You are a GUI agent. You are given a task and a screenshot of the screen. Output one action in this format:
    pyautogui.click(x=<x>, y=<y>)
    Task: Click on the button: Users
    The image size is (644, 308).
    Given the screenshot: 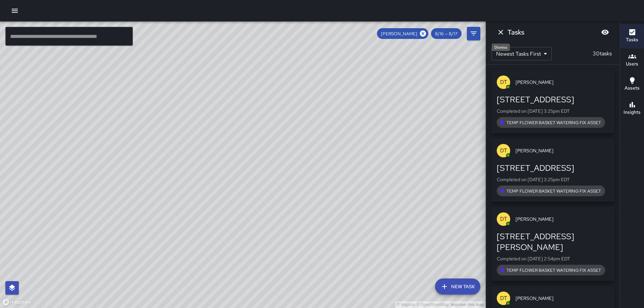 What is the action you would take?
    pyautogui.click(x=632, y=61)
    